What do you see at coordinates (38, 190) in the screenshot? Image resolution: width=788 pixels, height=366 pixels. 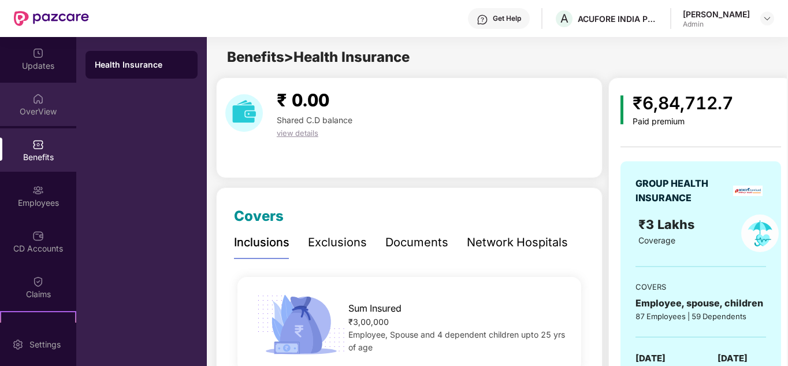 I see `img: svg+xml;base64,PHN2ZyBpZD0iRW1wbG95ZWVzIiB4bWxucz0iaHR0cDovL3d3dy53My5vcmcvMjAwMC9zdmciIHdpZHRoPS...` at bounding box center [38, 190].